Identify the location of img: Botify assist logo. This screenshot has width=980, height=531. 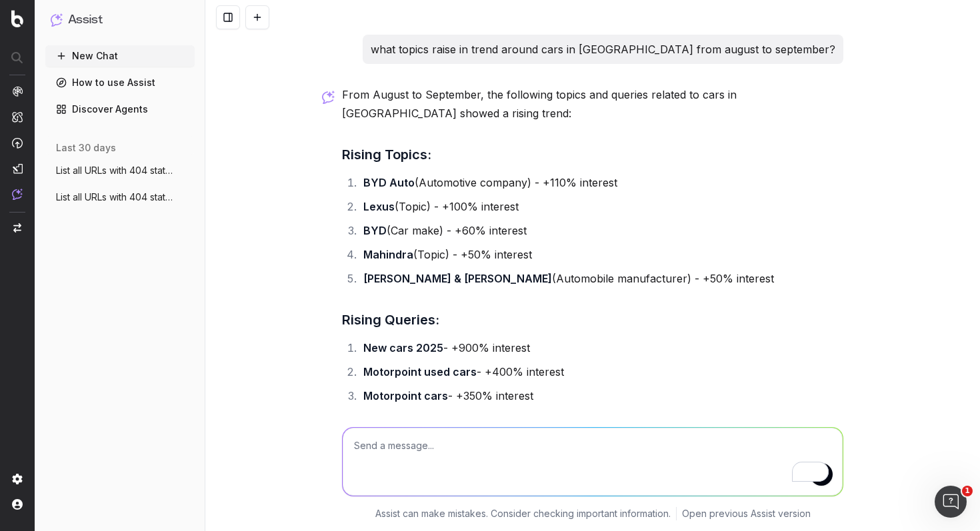
(328, 97).